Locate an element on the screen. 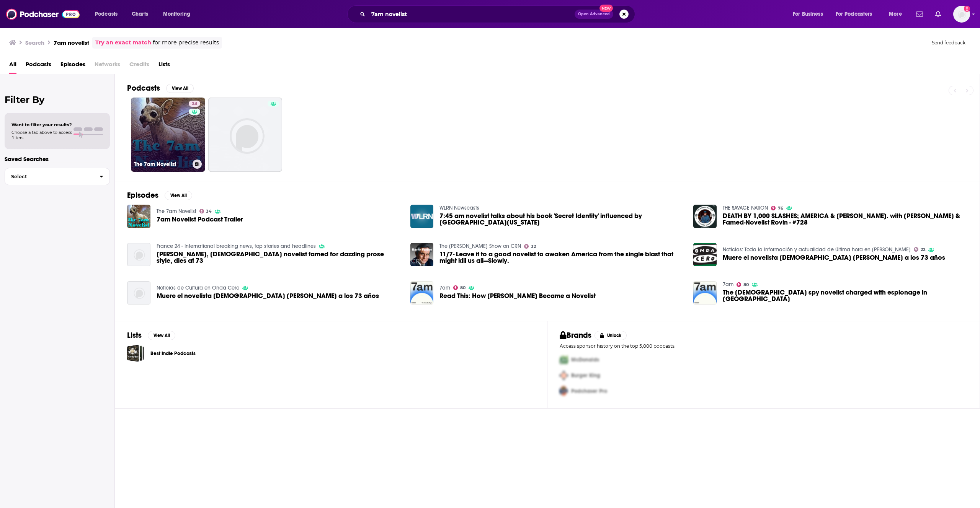 This screenshot has width=980, height=508. h2: Brands is located at coordinates (575, 335).